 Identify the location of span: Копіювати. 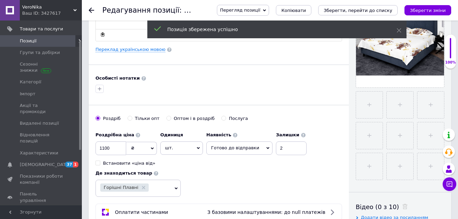
(294, 10).